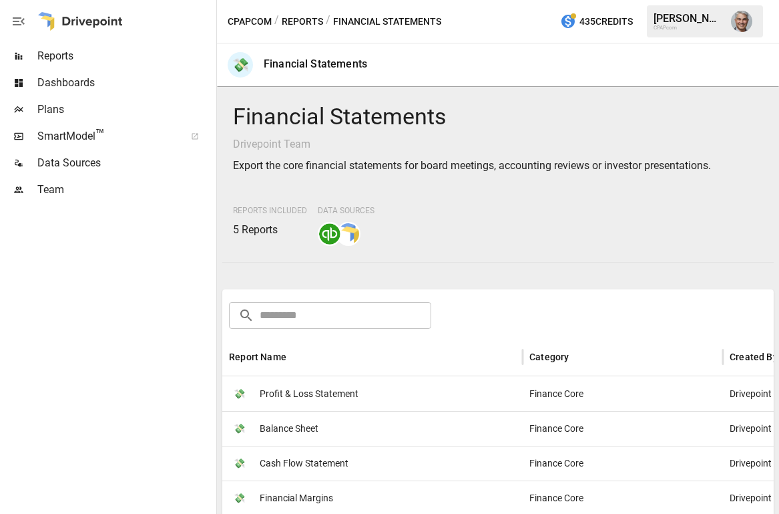  What do you see at coordinates (289, 428) in the screenshot?
I see `span: Balance Sheet` at bounding box center [289, 428].